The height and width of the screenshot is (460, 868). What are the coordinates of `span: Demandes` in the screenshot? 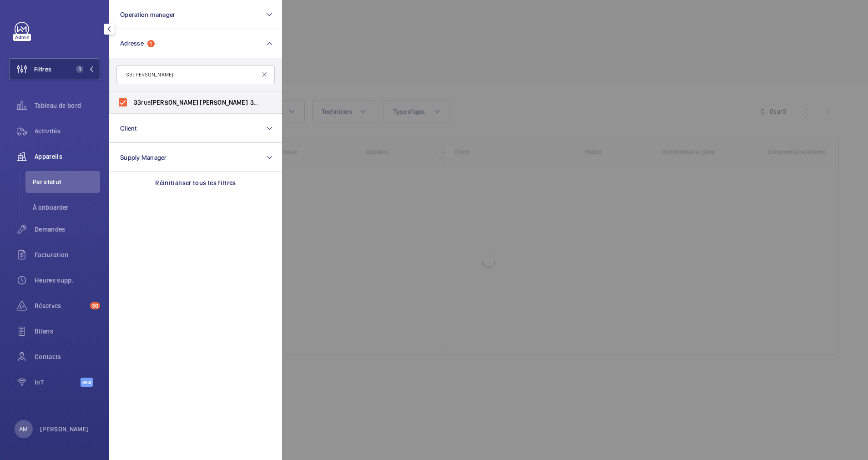 It's located at (67, 229).